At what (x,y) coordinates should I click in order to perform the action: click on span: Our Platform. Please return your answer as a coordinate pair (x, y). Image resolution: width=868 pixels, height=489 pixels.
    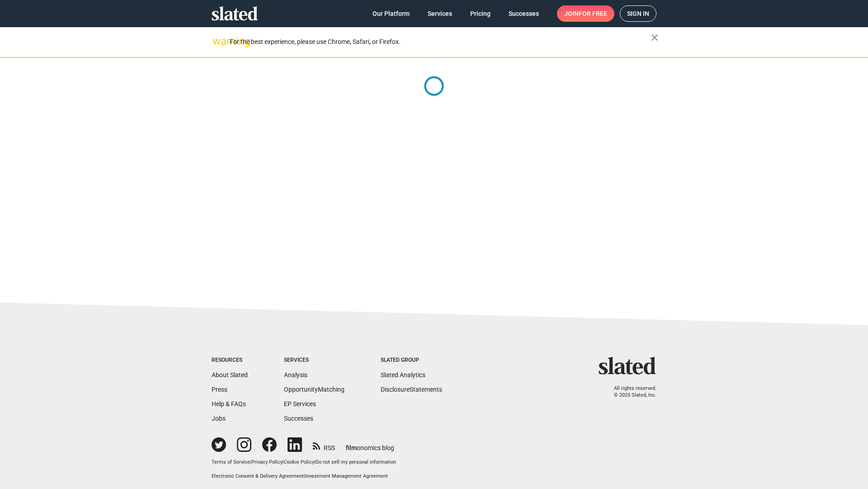
    Looking at the image, I should click on (391, 13).